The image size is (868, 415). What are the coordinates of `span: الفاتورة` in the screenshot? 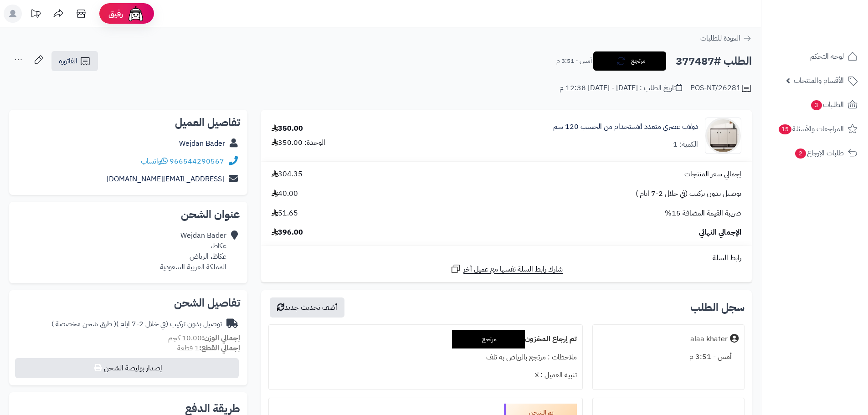 It's located at (68, 61).